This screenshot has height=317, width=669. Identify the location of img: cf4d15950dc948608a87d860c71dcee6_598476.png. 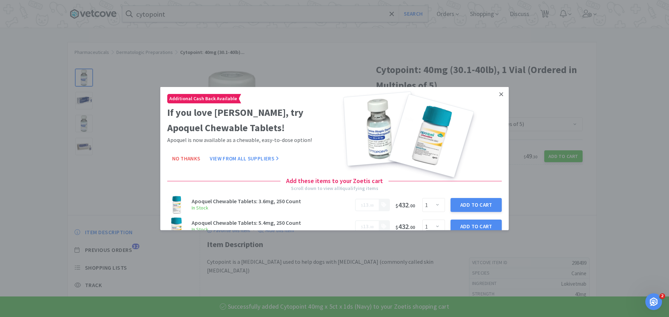
(177, 227).